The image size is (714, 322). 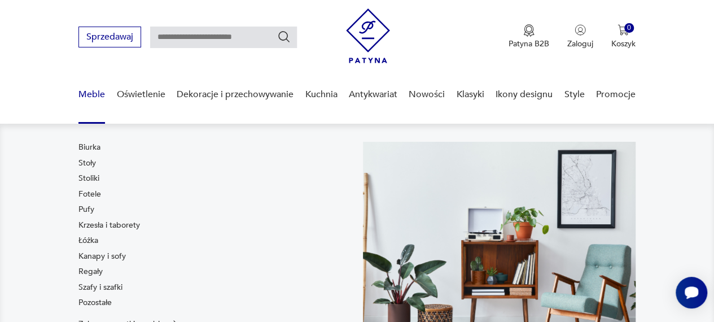 What do you see at coordinates (284, 37) in the screenshot?
I see `button: Szukaj` at bounding box center [284, 37].